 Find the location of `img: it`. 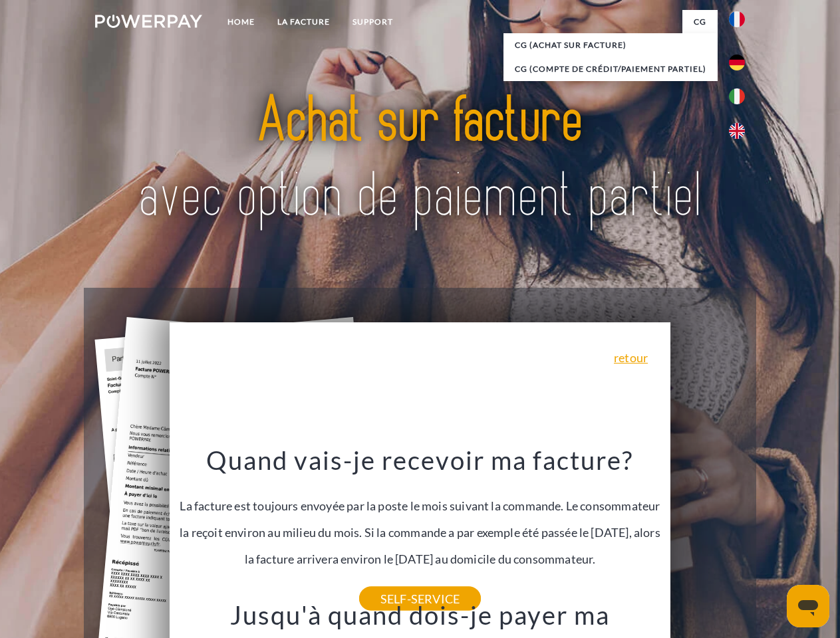

img: it is located at coordinates (737, 96).